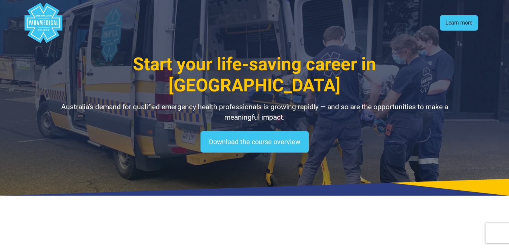 The height and width of the screenshot is (248, 509). I want to click on a: Learn more, so click(459, 23).